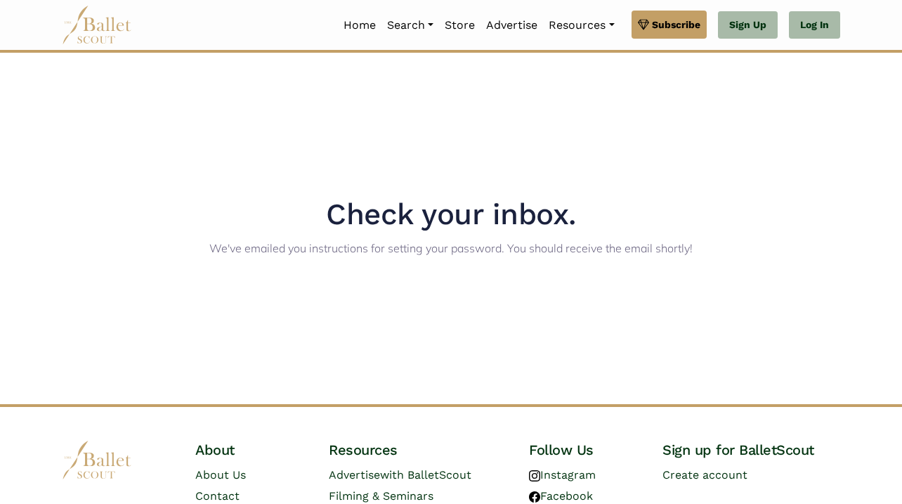  I want to click on img: instagram logo, so click(535, 476).